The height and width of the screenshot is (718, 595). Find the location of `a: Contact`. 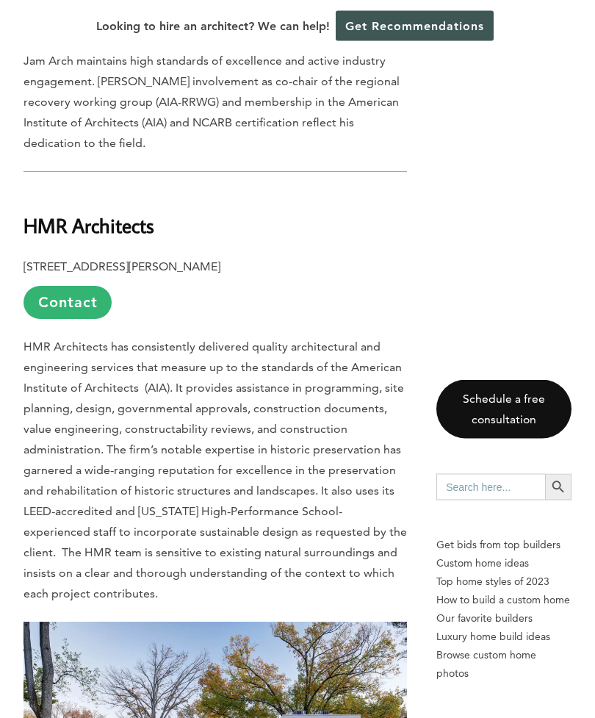

a: Contact is located at coordinates (68, 303).